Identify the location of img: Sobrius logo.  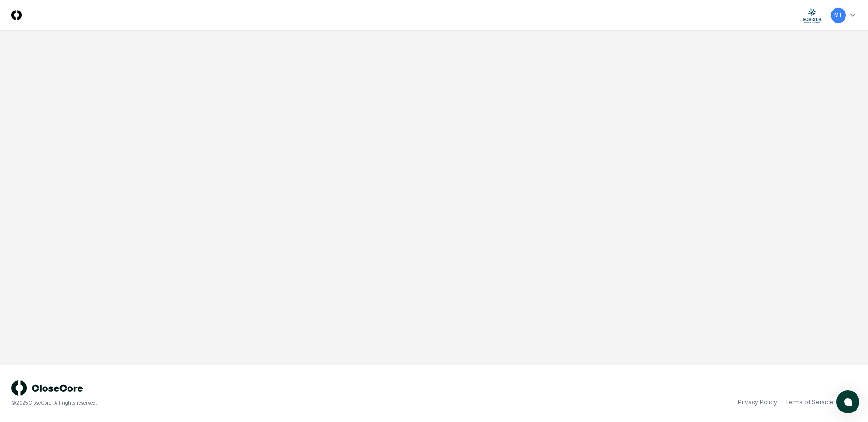
(813, 16).